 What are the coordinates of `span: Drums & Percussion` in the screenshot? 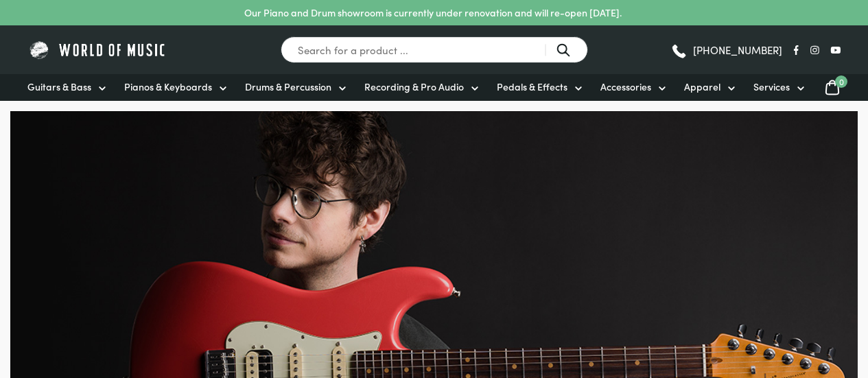 It's located at (288, 86).